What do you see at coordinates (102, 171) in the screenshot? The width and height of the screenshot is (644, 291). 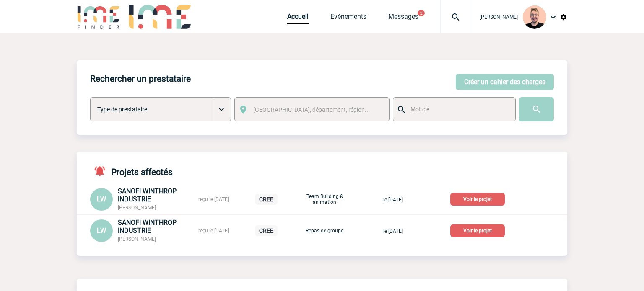 I see `img: notifications-active-24-px-r.png` at bounding box center [102, 171].